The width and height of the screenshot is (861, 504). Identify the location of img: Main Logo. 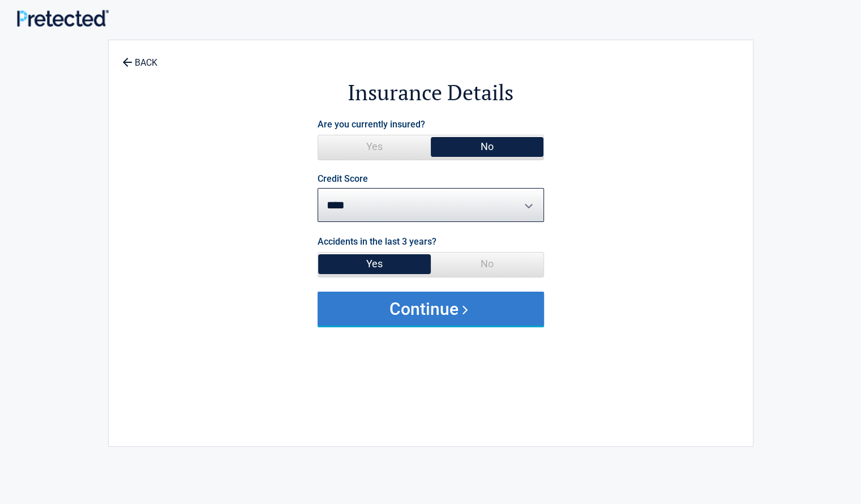
(63, 17).